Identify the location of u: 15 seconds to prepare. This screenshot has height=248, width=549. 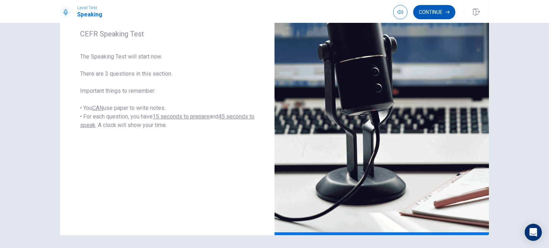
(181, 116).